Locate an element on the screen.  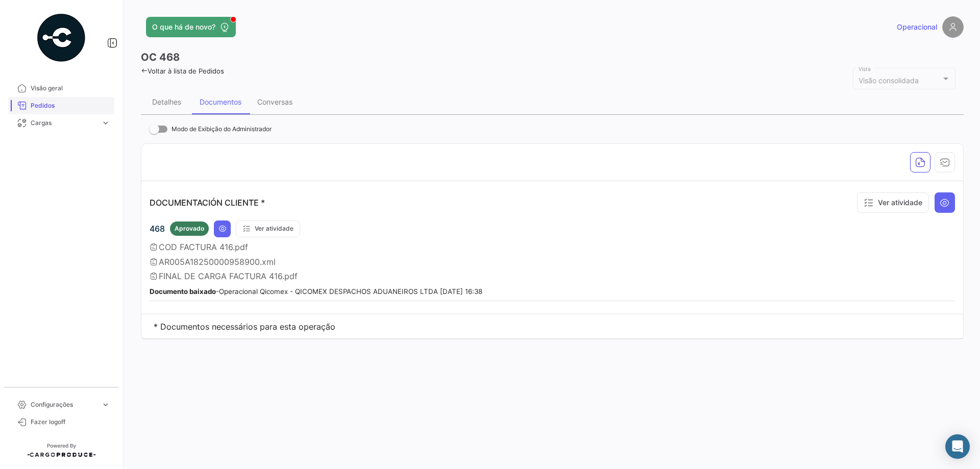
span: FINAL DE CARGA FACTURA 416.pdf is located at coordinates (228, 276).